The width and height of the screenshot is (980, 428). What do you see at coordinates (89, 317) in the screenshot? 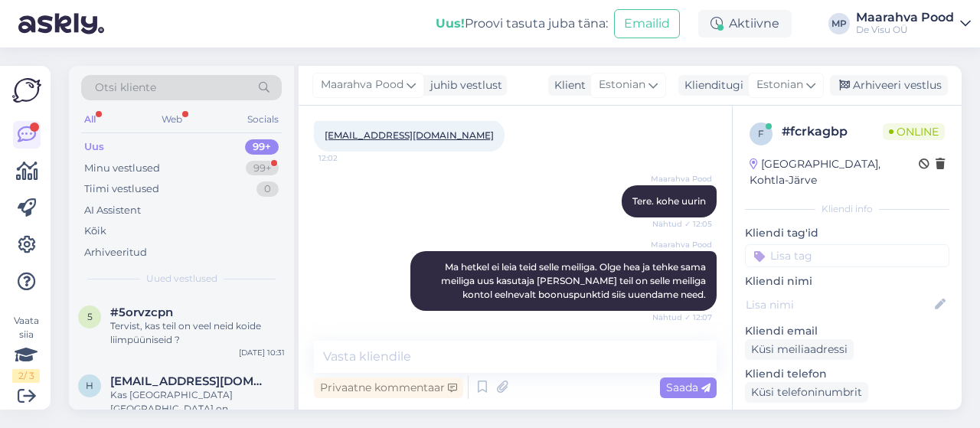
I see `span: 5` at bounding box center [89, 317].